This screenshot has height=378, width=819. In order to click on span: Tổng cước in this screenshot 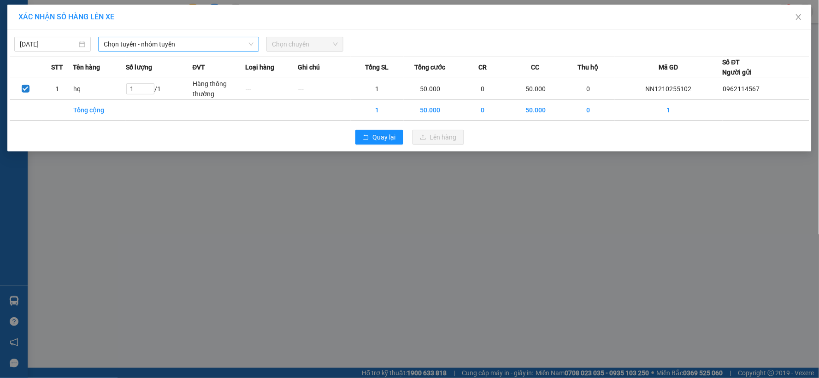, I will do `click(429, 67)`.